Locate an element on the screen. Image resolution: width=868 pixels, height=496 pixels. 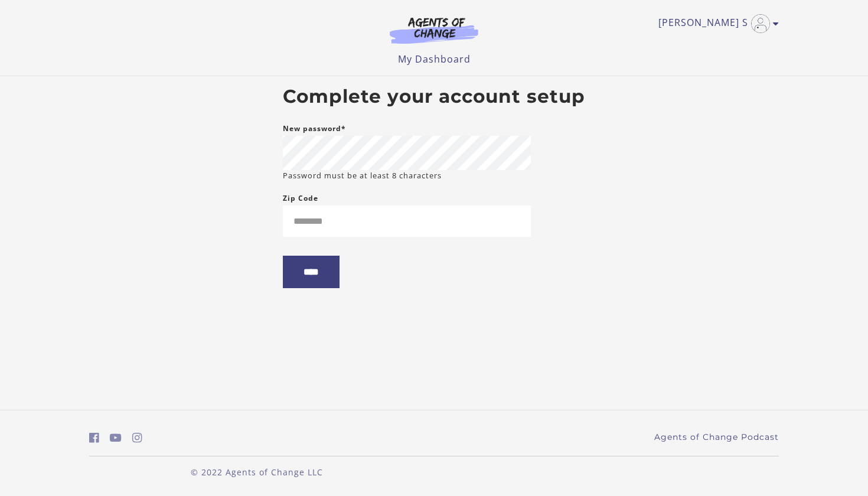
h2: Complete your account setup is located at coordinates (434, 97).